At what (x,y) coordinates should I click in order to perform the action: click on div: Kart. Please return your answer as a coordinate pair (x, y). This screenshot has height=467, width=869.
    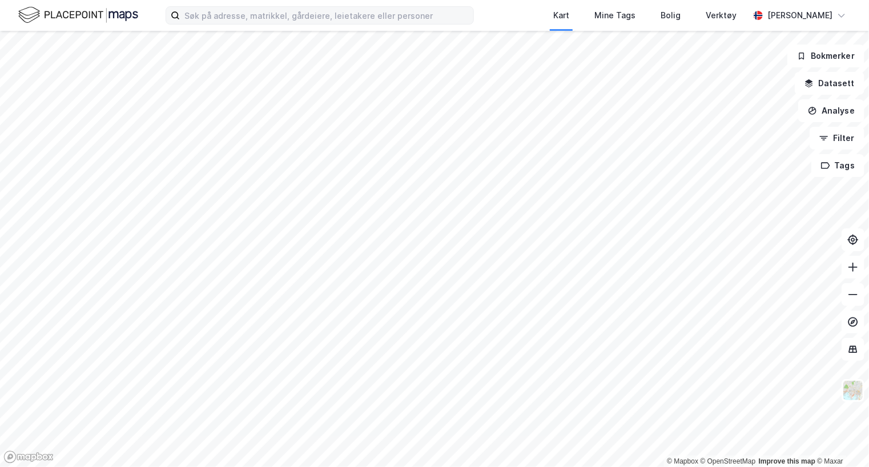
    Looking at the image, I should click on (561, 15).